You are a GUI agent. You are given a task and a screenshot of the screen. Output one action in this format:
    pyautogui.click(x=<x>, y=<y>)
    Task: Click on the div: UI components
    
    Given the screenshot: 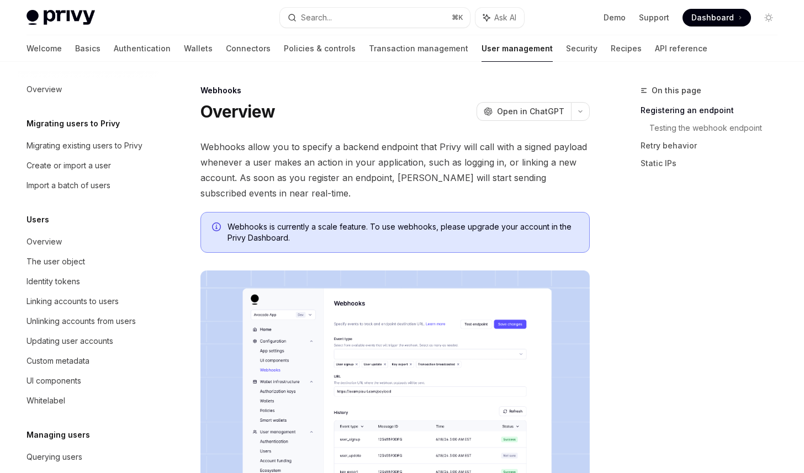 What is the action you would take?
    pyautogui.click(x=54, y=381)
    